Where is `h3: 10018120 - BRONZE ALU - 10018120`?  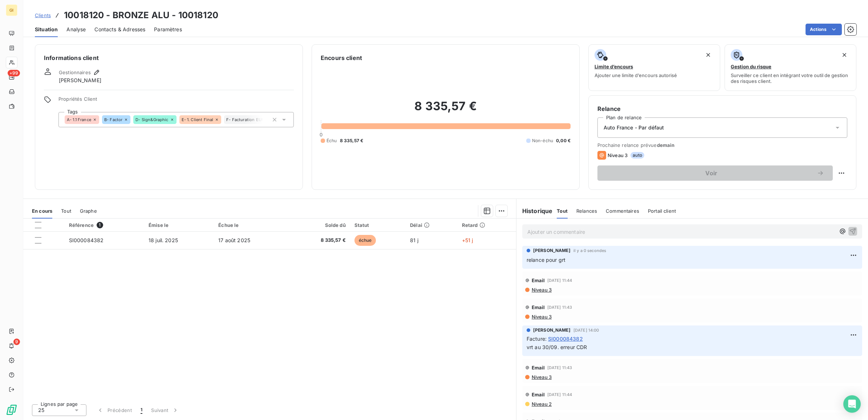
h3: 10018120 - BRONZE ALU - 10018120 is located at coordinates (141, 15).